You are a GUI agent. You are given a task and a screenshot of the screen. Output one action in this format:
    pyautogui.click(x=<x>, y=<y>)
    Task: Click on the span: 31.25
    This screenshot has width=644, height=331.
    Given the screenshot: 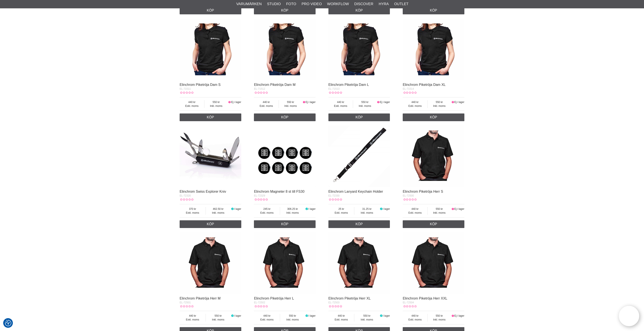 What is the action you would take?
    pyautogui.click(x=367, y=209)
    